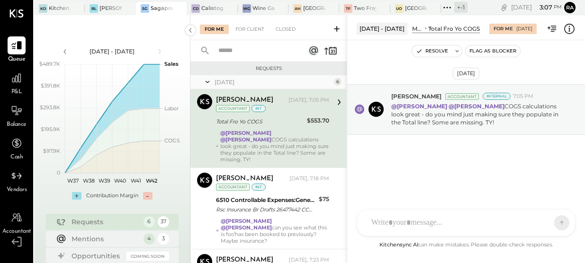  I want to click on span: Balance, so click(17, 125).